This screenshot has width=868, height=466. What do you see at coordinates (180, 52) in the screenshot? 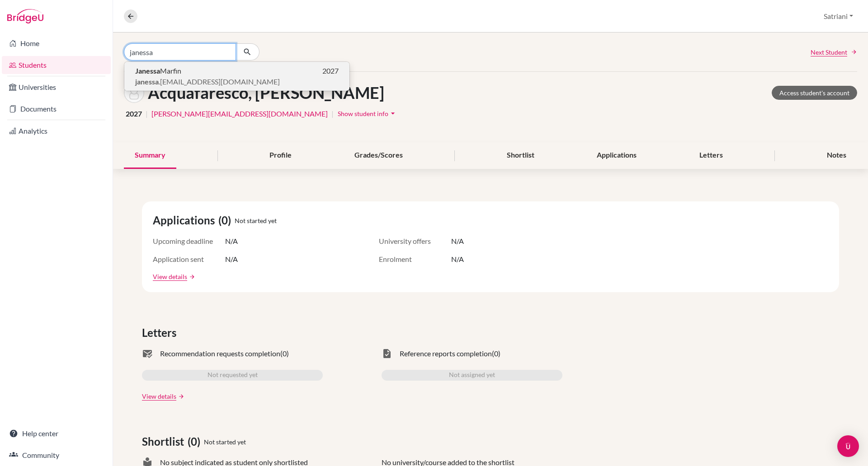
I see `input: Find student by name...` at bounding box center [180, 52].